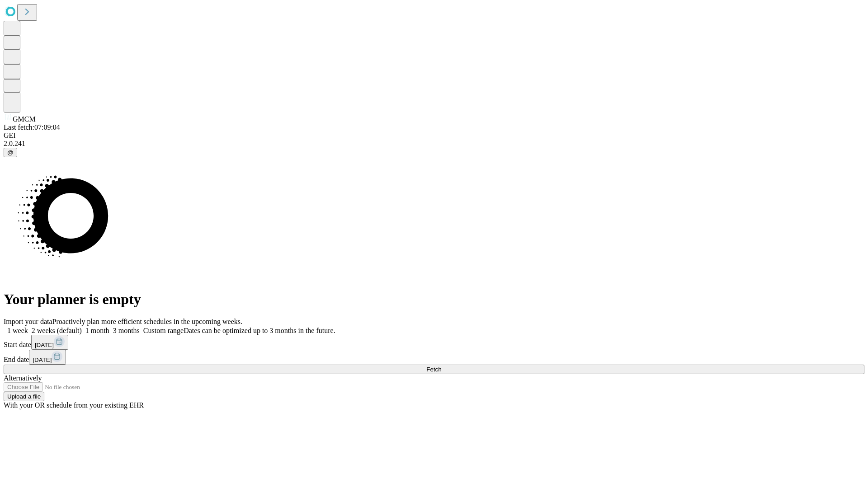 This screenshot has height=488, width=868. What do you see at coordinates (28, 321) in the screenshot?
I see `span: Import your data` at bounding box center [28, 321].